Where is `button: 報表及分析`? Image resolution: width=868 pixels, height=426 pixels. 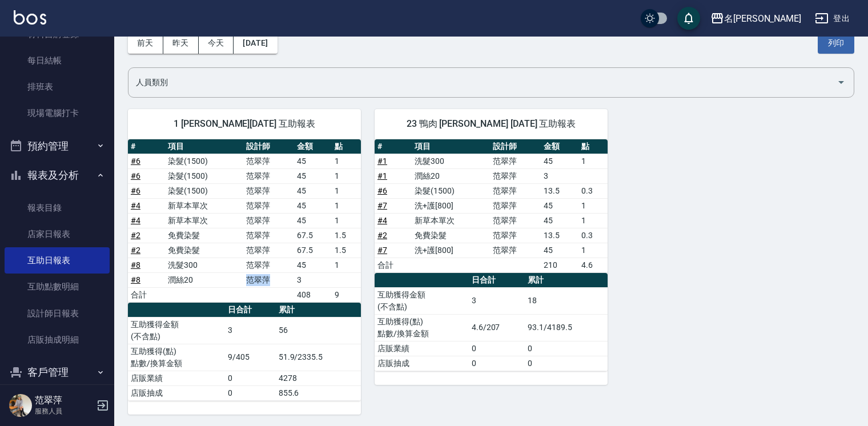
button: 報表及分析 is located at coordinates (57, 175).